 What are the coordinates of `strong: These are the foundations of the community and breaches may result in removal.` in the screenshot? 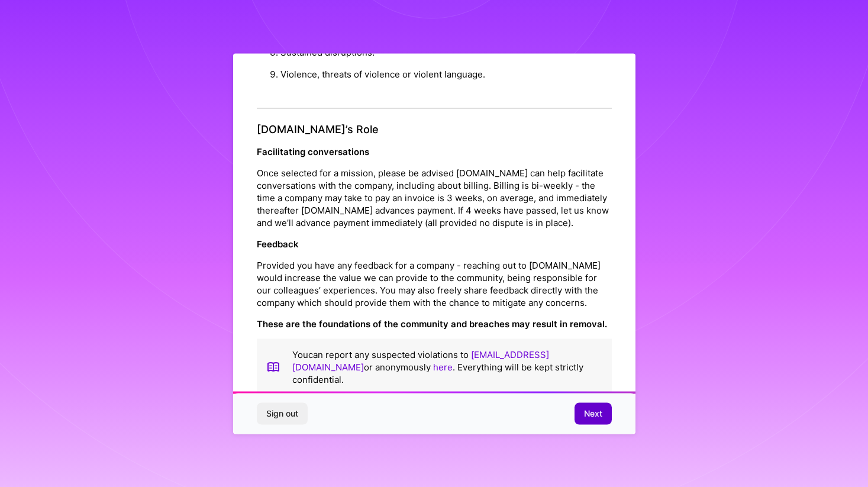 It's located at (432, 323).